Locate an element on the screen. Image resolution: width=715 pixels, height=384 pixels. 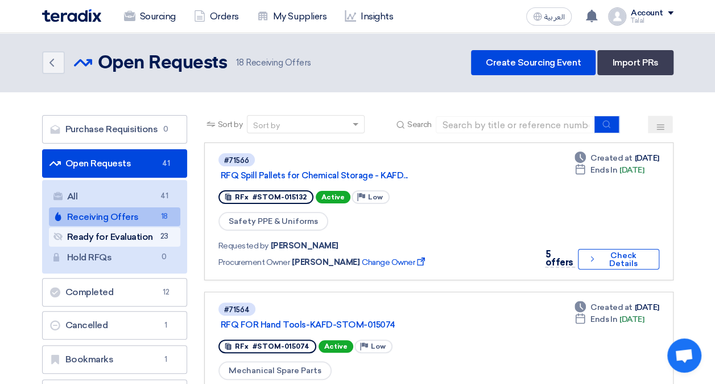
input: Search by title or reference number is located at coordinates (516, 125).